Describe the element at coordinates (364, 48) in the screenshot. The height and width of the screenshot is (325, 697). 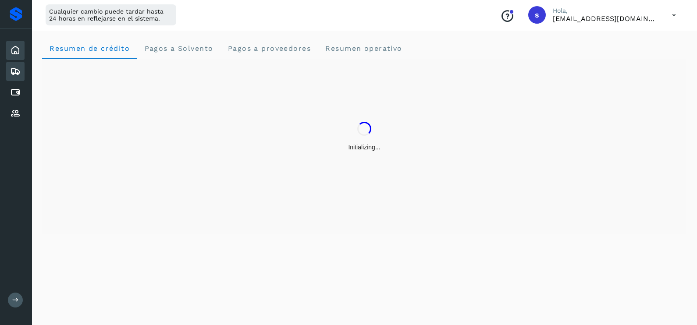
I see `span: Resumen operativo` at that location.